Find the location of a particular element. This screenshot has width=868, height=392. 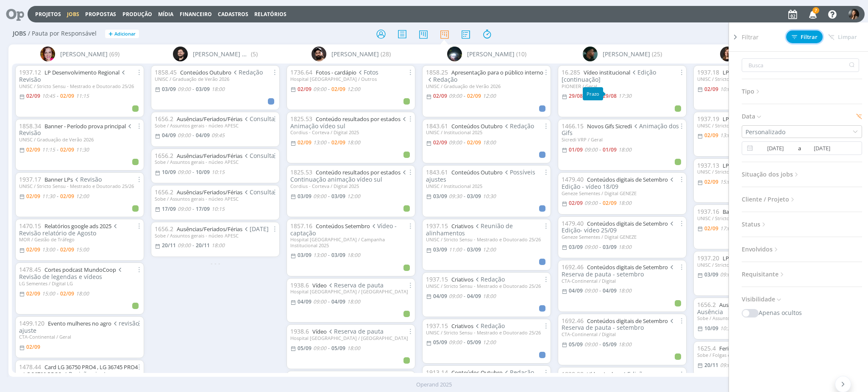

button: Financeiro is located at coordinates (196, 15).